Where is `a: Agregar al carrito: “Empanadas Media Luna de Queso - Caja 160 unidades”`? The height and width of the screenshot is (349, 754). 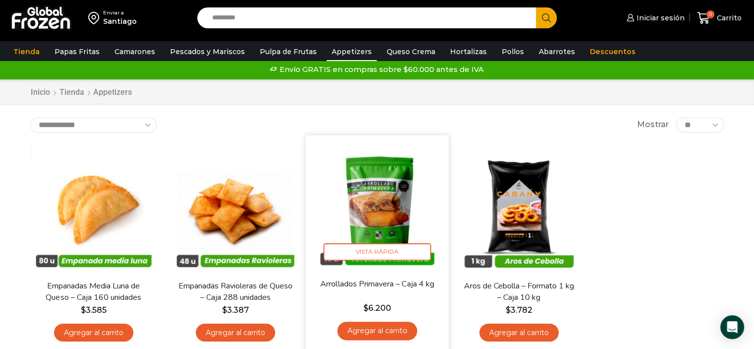
a: Agregar al carrito: “Empanadas Media Luna de Queso - Caja 160 unidades” is located at coordinates (94, 332).